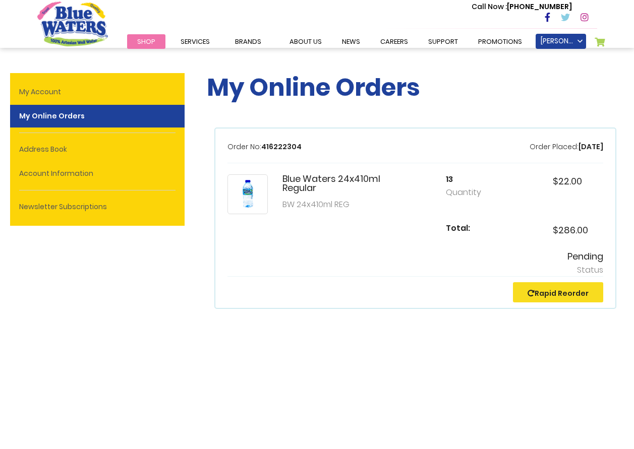 This screenshot has width=634, height=449. I want to click on h5: Pending, so click(415, 257).